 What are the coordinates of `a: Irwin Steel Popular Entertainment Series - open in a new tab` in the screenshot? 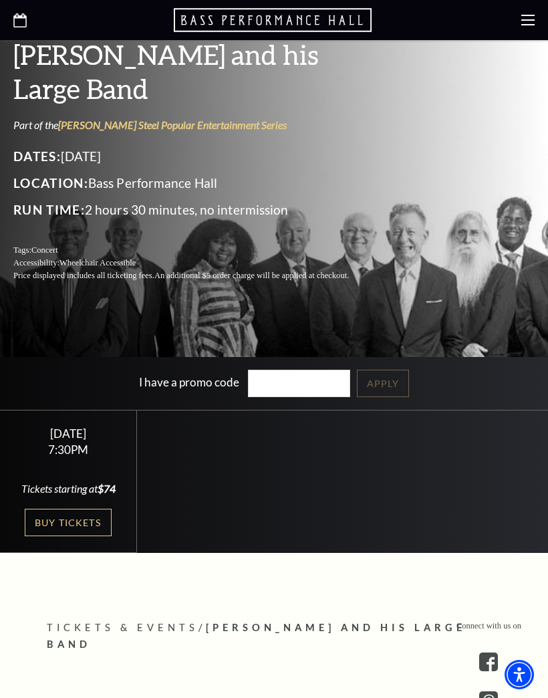 It's located at (172, 124).